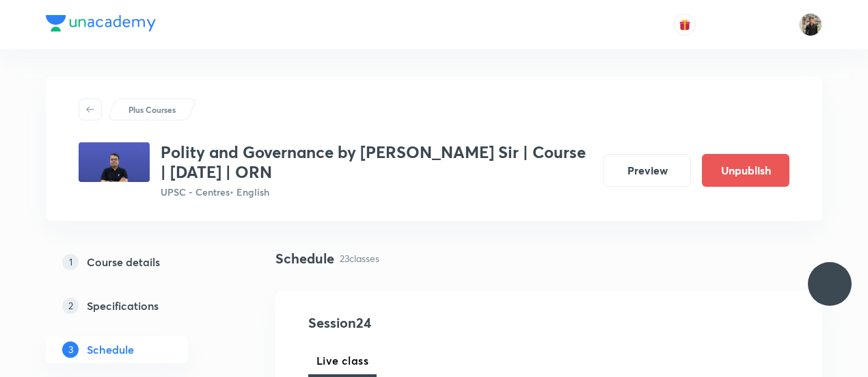 This screenshot has height=377, width=868. What do you see at coordinates (71, 349) in the screenshot?
I see `p: 3` at bounding box center [71, 349].